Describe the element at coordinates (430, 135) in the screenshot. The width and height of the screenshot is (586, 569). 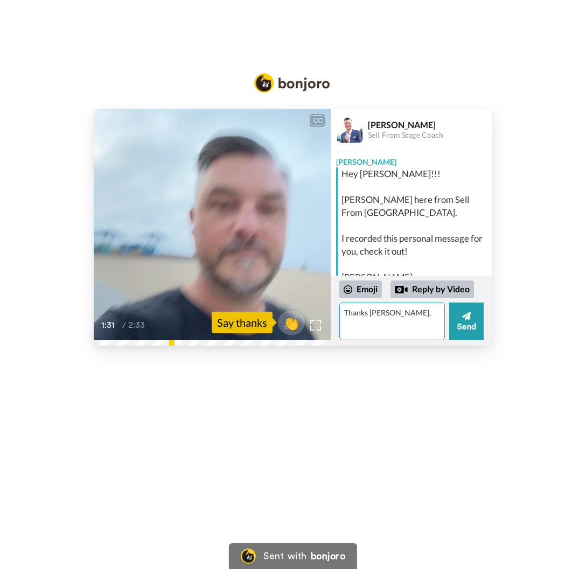
I see `div: Sell From Stage Coach` at that location.